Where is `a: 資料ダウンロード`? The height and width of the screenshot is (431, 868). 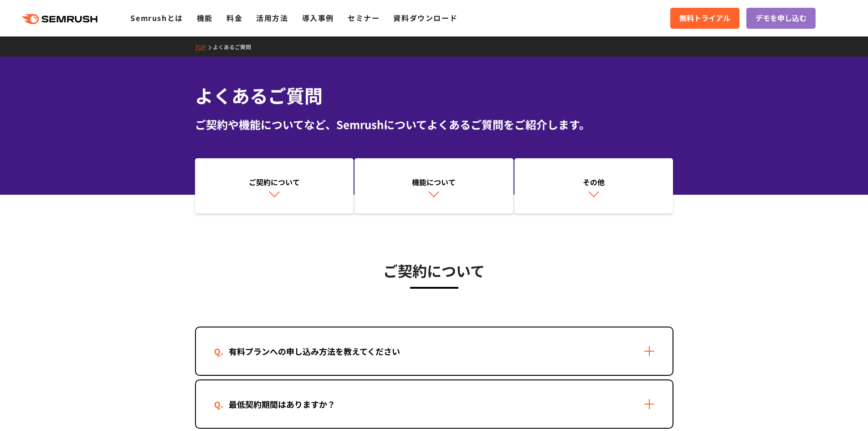 a: 資料ダウンロード is located at coordinates (425, 18).